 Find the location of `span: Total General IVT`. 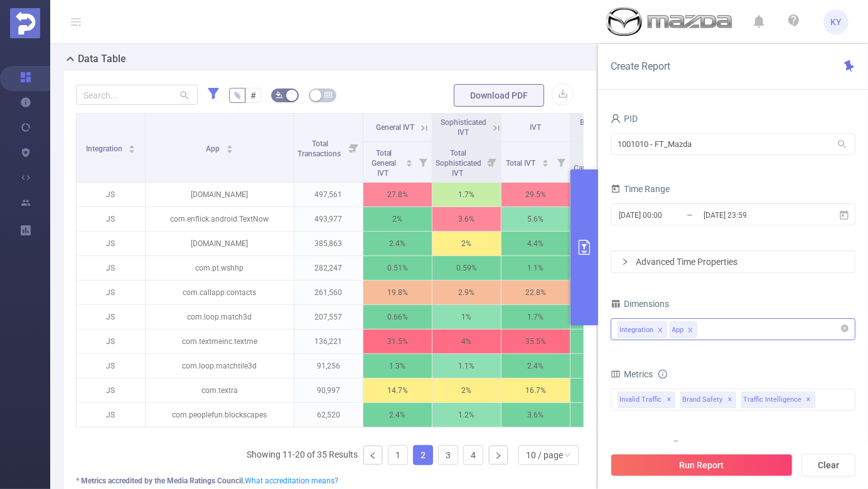

span: Total General IVT is located at coordinates (384, 163).